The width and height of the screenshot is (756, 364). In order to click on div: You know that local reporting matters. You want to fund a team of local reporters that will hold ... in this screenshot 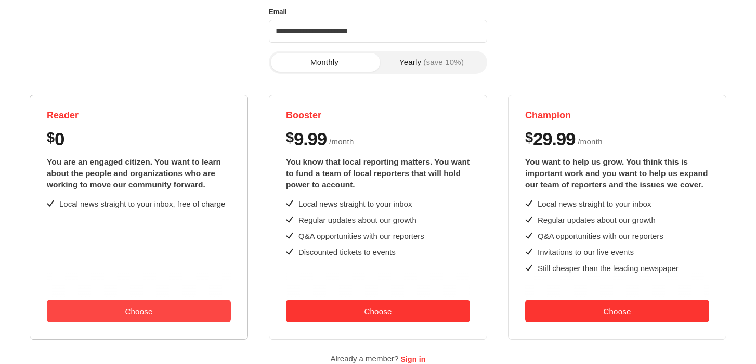, I will do `click(378, 173)`.